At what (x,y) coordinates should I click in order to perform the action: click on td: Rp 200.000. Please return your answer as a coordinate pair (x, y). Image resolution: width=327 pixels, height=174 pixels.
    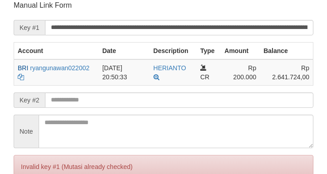
    Looking at the image, I should click on (240, 73).